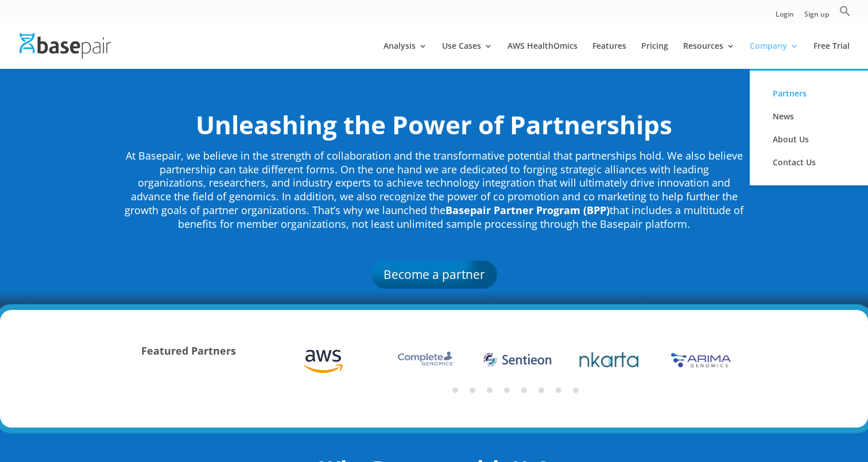  What do you see at coordinates (542, 55) in the screenshot?
I see `a: AWS HealthOmics` at bounding box center [542, 55].